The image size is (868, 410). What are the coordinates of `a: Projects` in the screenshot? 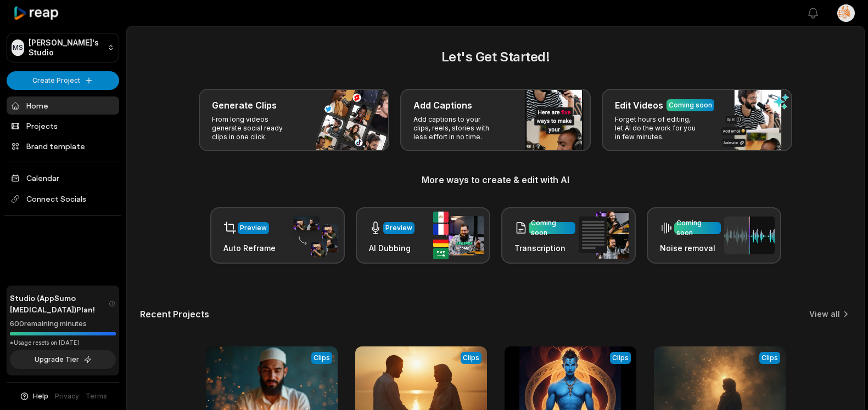 It's located at (63, 125).